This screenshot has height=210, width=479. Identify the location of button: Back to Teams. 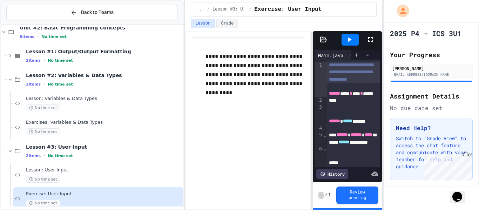
(92, 12).